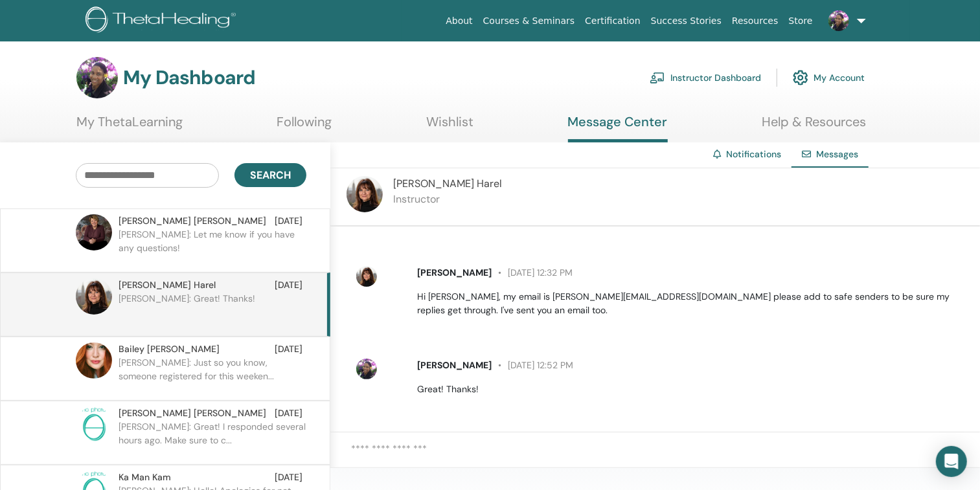 This screenshot has width=980, height=490. What do you see at coordinates (657, 78) in the screenshot?
I see `img: chalkboard-teacher.svg` at bounding box center [657, 78].